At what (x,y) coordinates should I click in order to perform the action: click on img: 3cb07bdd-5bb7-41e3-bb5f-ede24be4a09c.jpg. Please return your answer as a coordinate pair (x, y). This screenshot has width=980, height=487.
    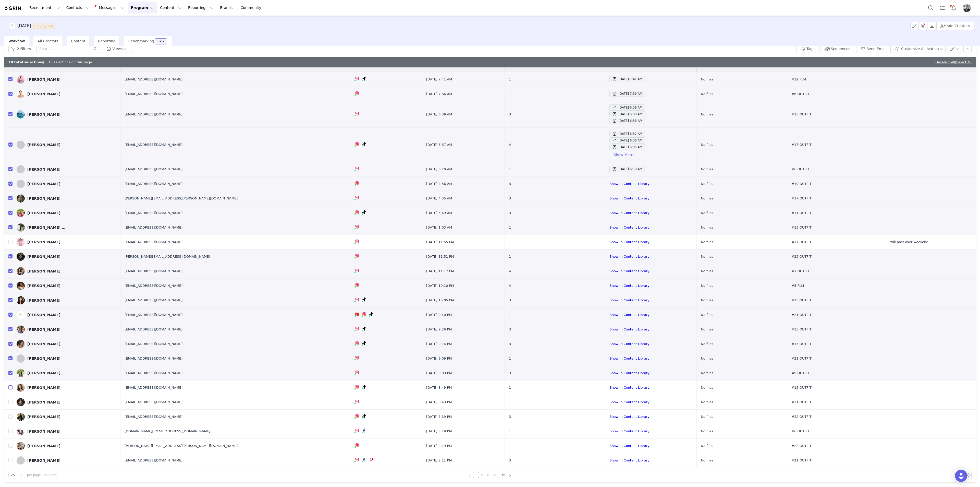
    Looking at the image, I should click on (21, 300).